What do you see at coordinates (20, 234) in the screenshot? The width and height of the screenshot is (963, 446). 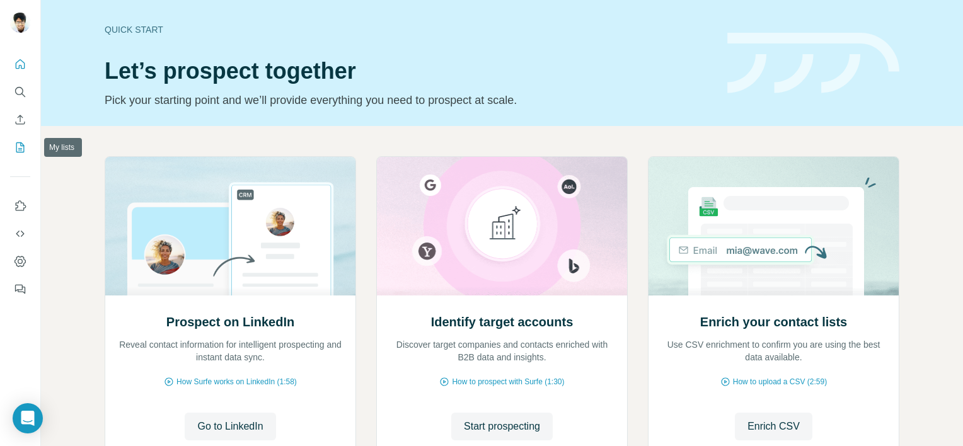 I see `button: Use Surfe API` at bounding box center [20, 234].